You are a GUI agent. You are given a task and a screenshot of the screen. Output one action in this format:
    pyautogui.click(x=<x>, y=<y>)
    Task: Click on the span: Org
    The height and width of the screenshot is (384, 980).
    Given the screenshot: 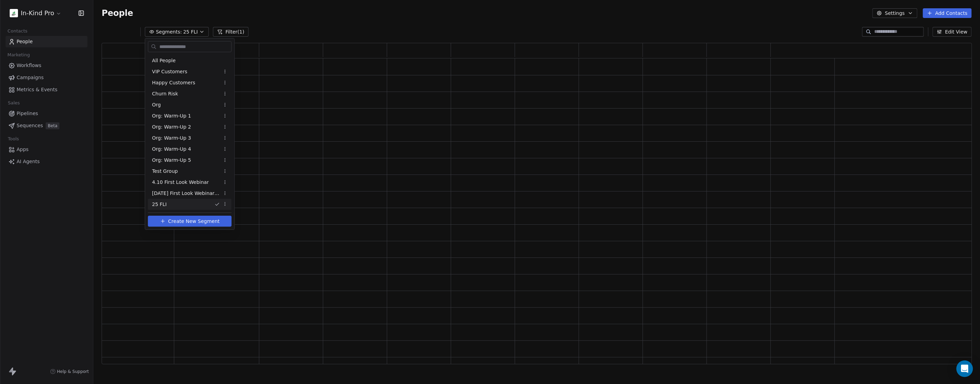 What is the action you would take?
    pyautogui.click(x=156, y=105)
    